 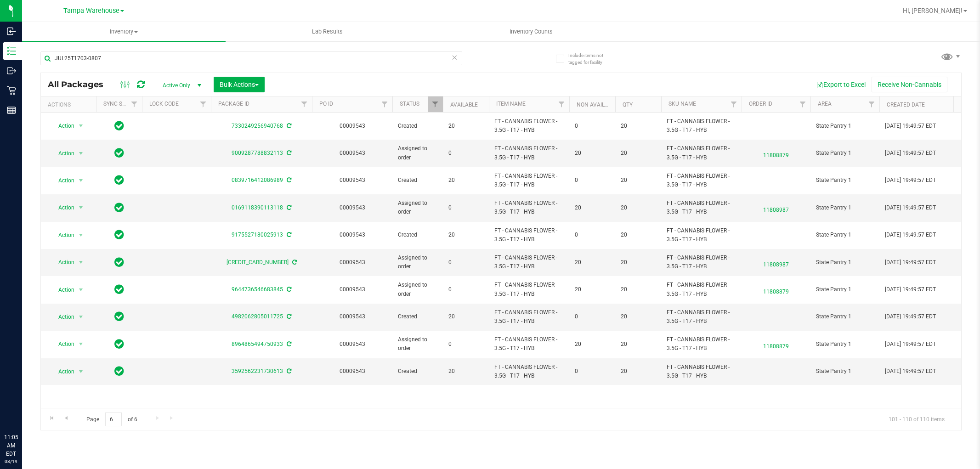 I want to click on p: 08/19, so click(x=11, y=461).